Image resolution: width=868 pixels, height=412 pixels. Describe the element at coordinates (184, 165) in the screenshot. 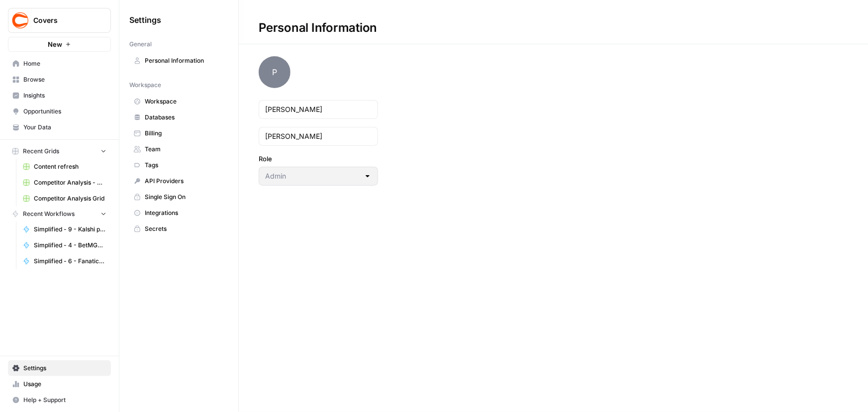

I see `span: Tags` at that location.